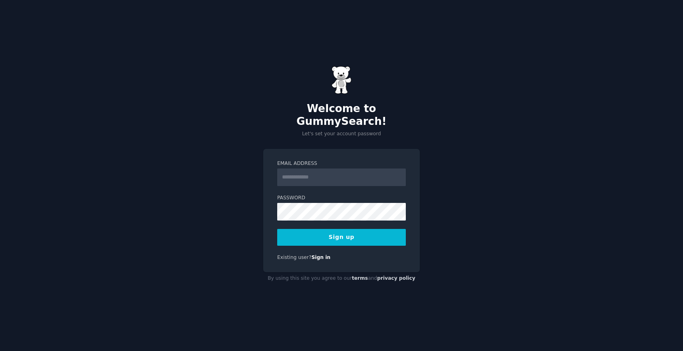 The height and width of the screenshot is (351, 683). Describe the element at coordinates (342, 237) in the screenshot. I see `button: Sign up` at that location.